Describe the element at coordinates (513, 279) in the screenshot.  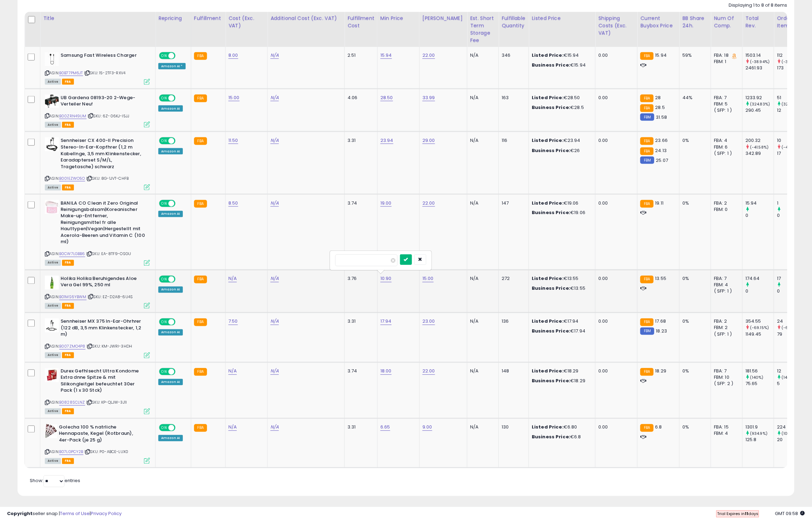
I see `div: 272` at that location.